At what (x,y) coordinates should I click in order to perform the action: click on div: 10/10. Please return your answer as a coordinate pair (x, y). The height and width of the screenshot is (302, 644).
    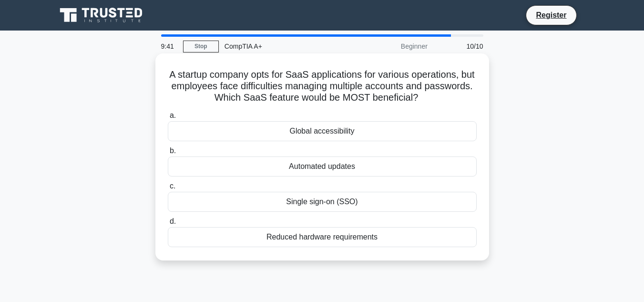
    Looking at the image, I should click on (461, 46).